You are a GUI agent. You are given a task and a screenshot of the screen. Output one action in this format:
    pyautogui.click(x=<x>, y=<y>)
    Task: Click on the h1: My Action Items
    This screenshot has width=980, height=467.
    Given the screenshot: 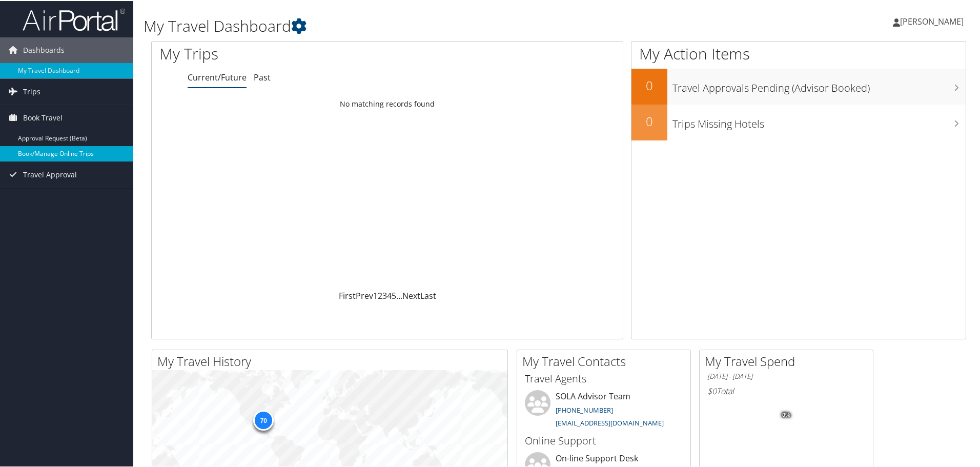 What is the action you would take?
    pyautogui.click(x=798, y=53)
    